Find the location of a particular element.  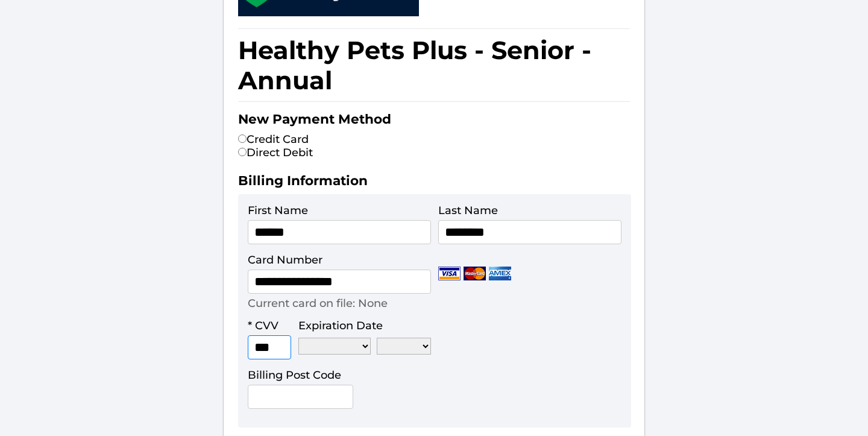

label: Direct Debit is located at coordinates (276, 153).